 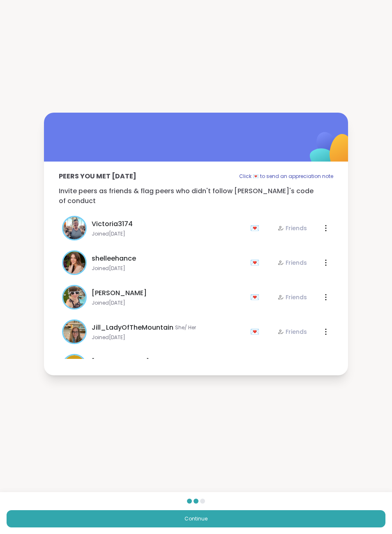 What do you see at coordinates (74, 297) in the screenshot?
I see `img: Adrienne_QueenOfTheDawn` at bounding box center [74, 297].